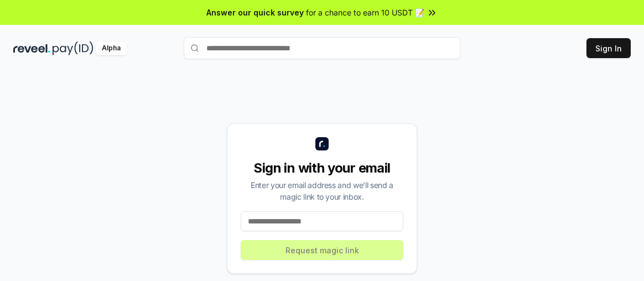 This screenshot has width=644, height=281. What do you see at coordinates (322, 191) in the screenshot?
I see `div: Enter your email address and we’ll send a magic link to your inbox.` at bounding box center [322, 191].